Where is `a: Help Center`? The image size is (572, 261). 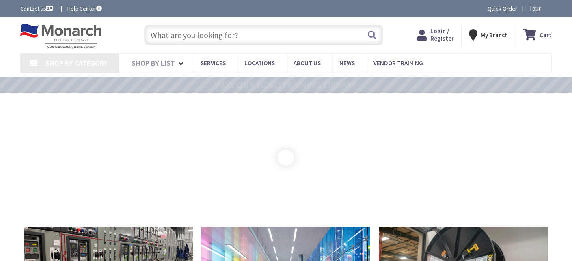
a: Help Center is located at coordinates (84, 9).